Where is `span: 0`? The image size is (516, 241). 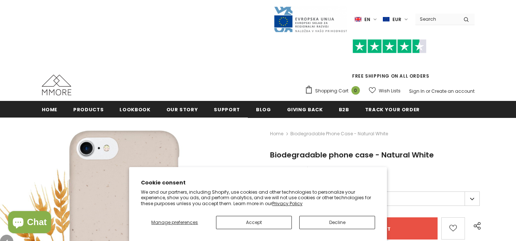
span: 0 is located at coordinates (356, 90).